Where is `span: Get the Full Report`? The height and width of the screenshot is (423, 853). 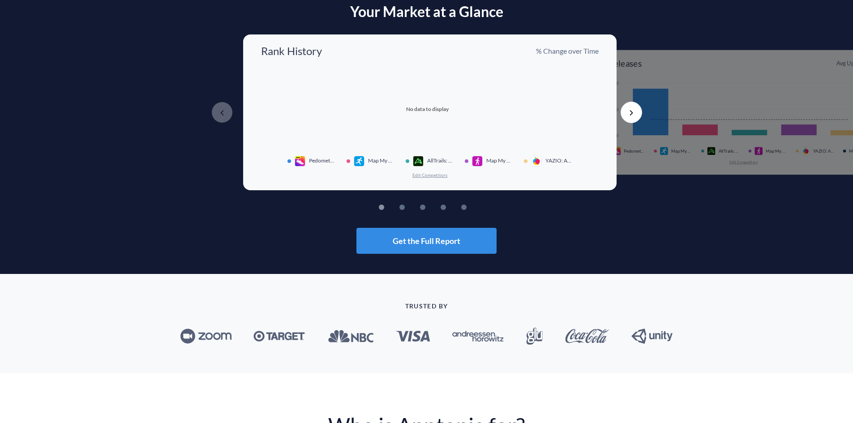 span: Get the Full Report is located at coordinates (426, 241).